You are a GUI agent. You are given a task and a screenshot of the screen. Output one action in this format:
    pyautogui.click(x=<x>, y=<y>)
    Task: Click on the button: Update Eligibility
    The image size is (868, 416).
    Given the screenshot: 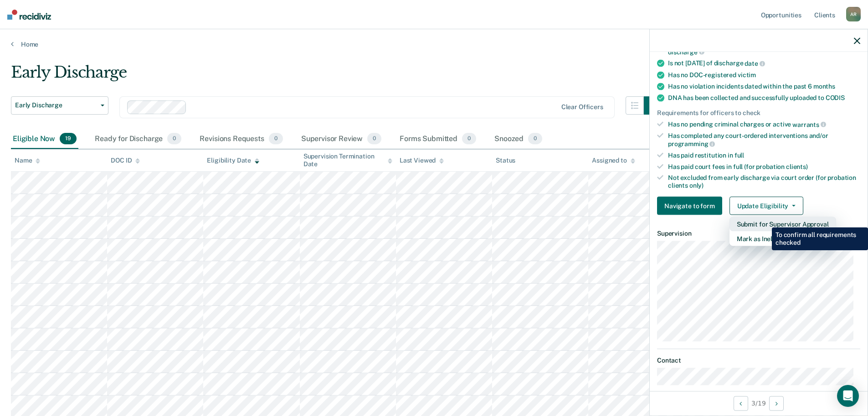 What is the action you would take?
    pyautogui.click(x=767, y=206)
    